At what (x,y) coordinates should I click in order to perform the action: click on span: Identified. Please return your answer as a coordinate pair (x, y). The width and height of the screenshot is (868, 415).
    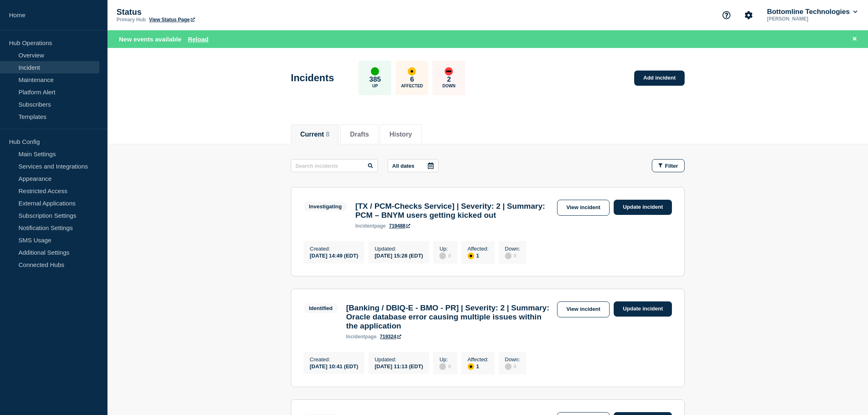
    Looking at the image, I should click on (321, 308).